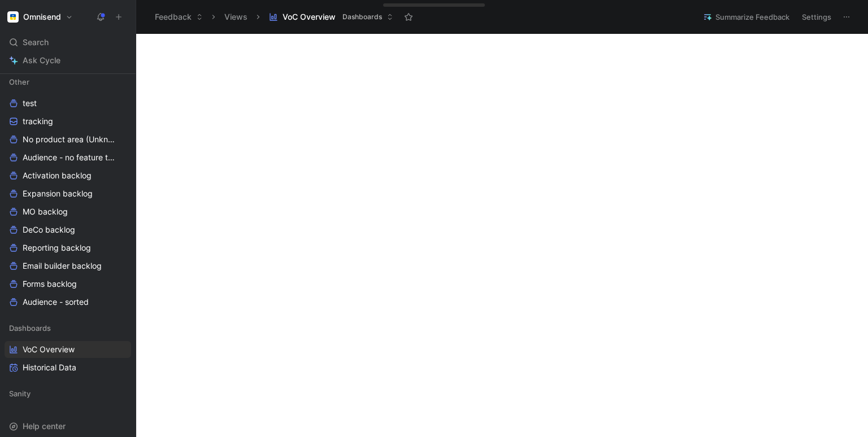 Image resolution: width=868 pixels, height=437 pixels. What do you see at coordinates (69, 158) in the screenshot?
I see `span: Audience - no feature tag` at bounding box center [69, 158].